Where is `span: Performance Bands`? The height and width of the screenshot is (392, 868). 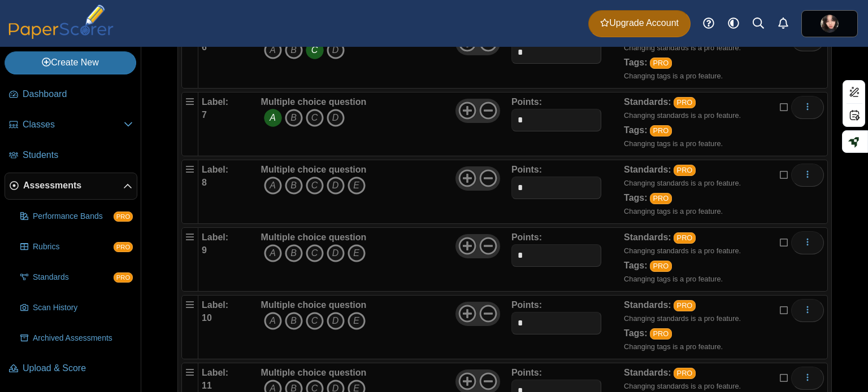
span: Performance Bands is located at coordinates (73, 217).